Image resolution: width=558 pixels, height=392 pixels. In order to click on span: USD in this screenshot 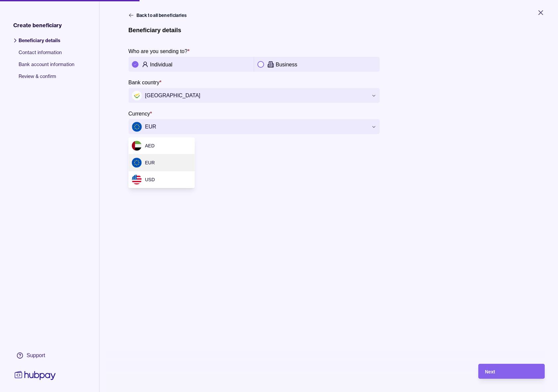, I will do `click(150, 179)`.